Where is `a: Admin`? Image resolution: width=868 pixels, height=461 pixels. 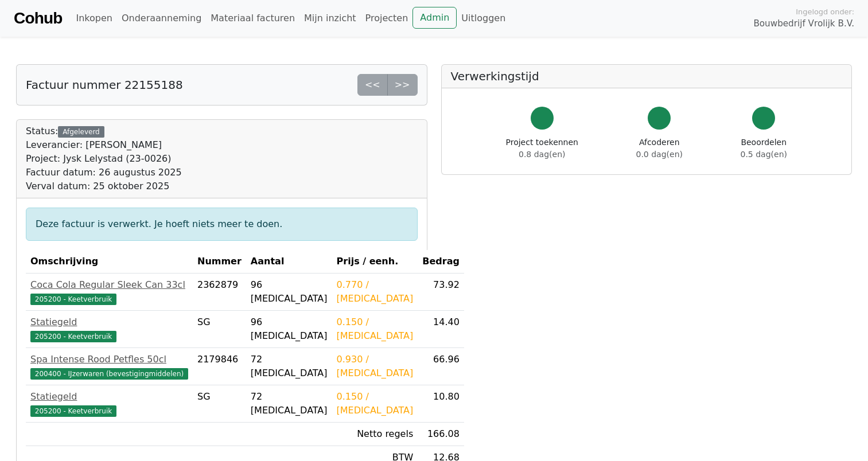 a: Admin is located at coordinates (434, 18).